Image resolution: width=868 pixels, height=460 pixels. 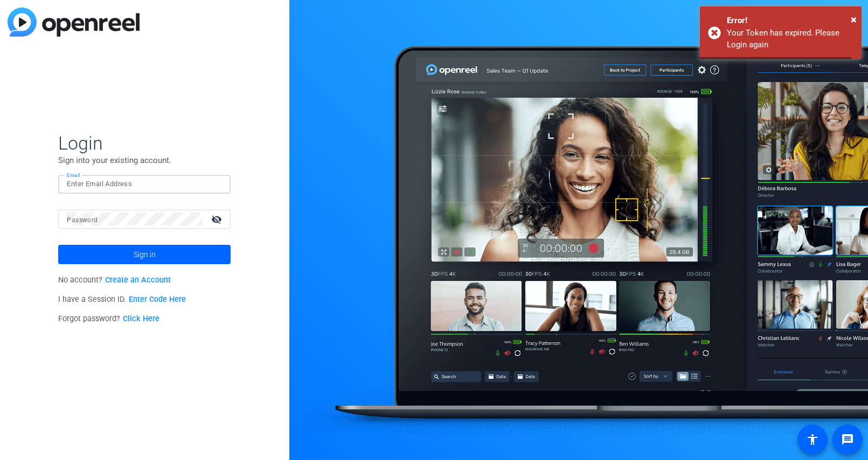 I want to click on a: Click Here, so click(x=141, y=319).